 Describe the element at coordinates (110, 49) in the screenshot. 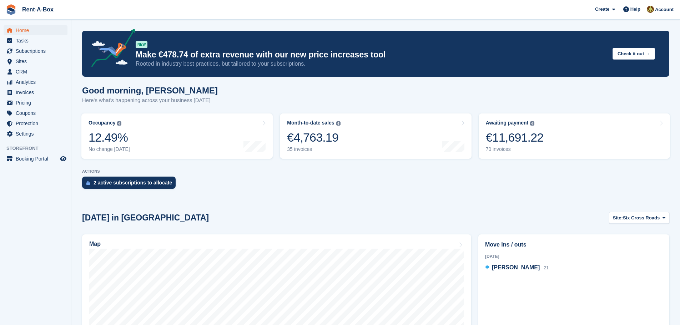

I see `img: price-adjustments-announcement-icon-8257ccfd72463d97f412b2fc003d46551f7dbcb40ab6d574587a9cd5c0d94...` at that location.